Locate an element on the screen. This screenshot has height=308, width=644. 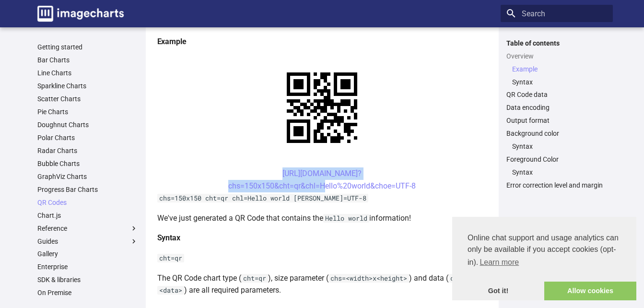
a: GraphViz Charts is located at coordinates (88, 177).